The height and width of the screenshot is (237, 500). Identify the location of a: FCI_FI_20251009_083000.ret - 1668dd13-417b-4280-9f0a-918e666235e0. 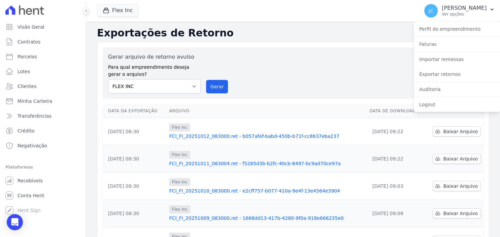
(267, 218).